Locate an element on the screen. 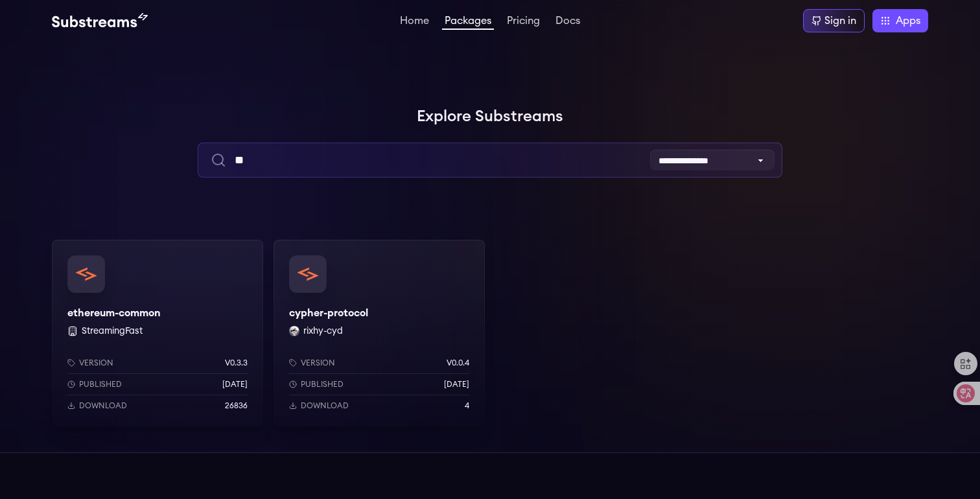 This screenshot has width=980, height=499. p: v0.3.3 is located at coordinates (236, 363).